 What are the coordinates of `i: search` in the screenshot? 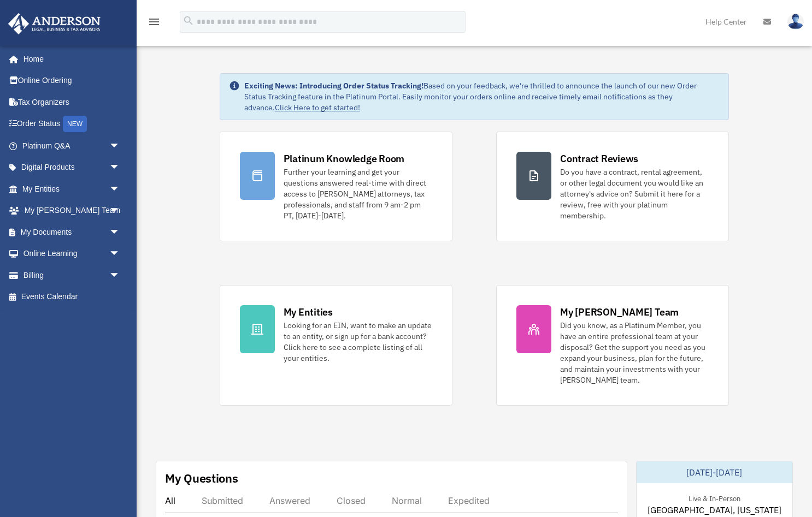 It's located at (188, 21).